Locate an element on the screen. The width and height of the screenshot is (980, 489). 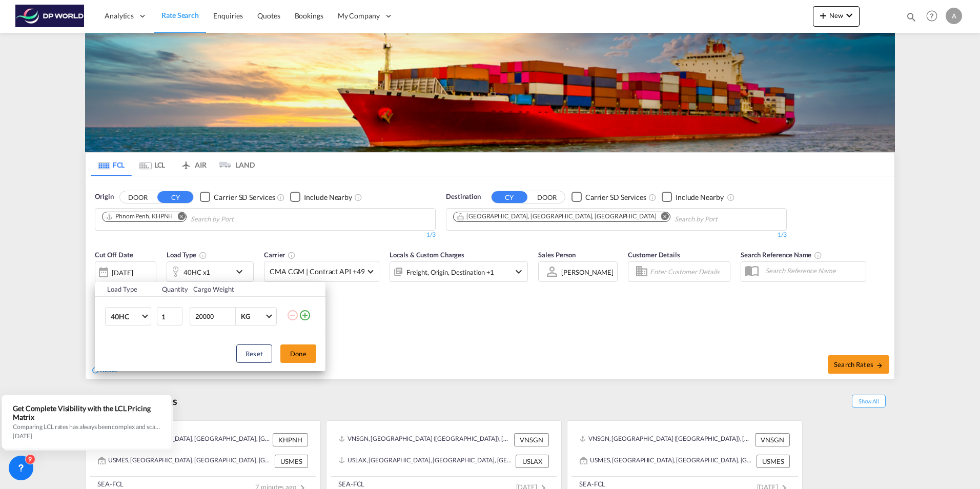
span: 40HC is located at coordinates (126, 317).